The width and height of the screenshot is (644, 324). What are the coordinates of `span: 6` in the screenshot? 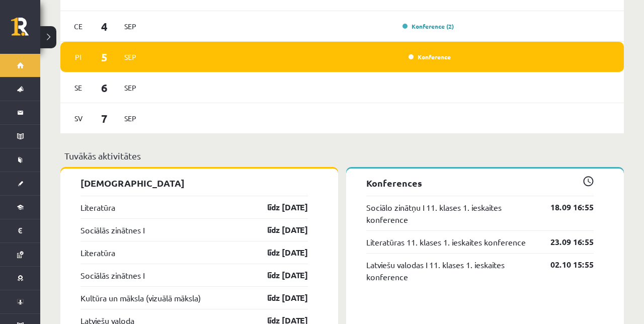 It's located at (104, 87).